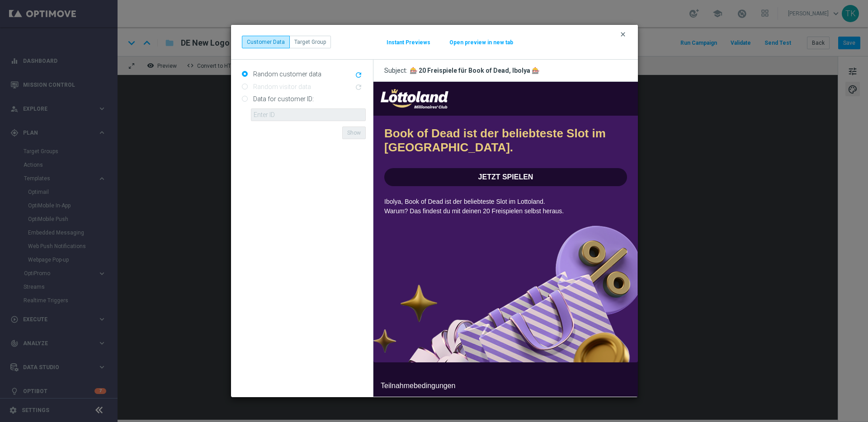 This screenshot has height=422, width=868. Describe the element at coordinates (132, 95) in the screenshot. I see `strong: JETZT SPIELEN` at that location.